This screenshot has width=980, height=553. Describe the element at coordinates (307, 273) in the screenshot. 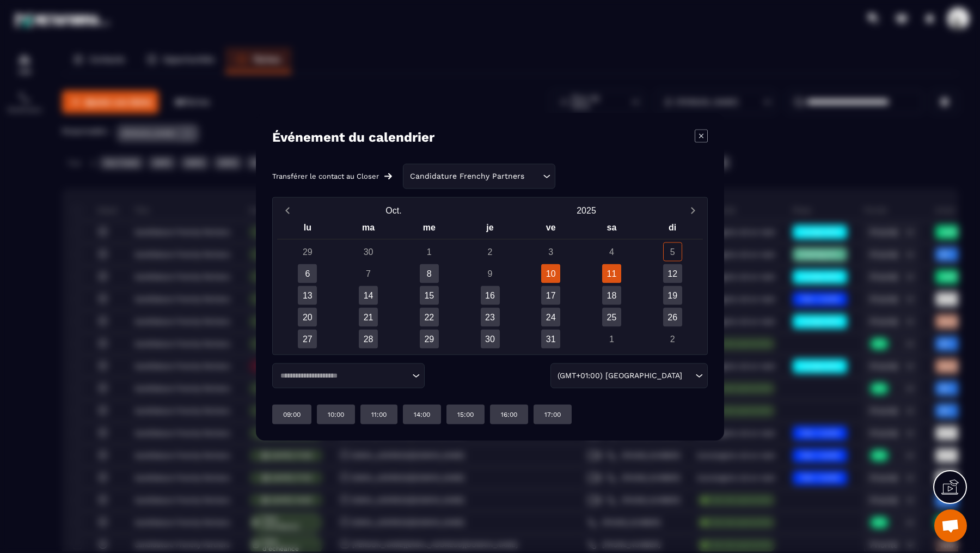

I see `div: 6` at that location.